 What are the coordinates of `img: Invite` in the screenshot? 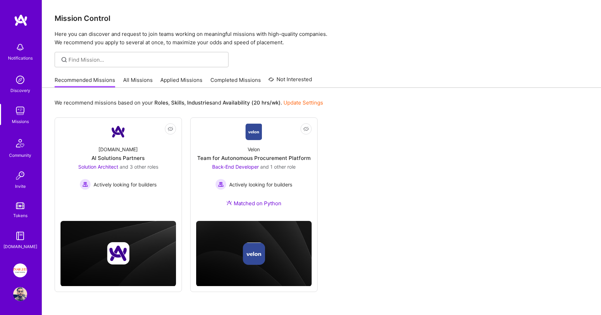 It's located at (20, 175).